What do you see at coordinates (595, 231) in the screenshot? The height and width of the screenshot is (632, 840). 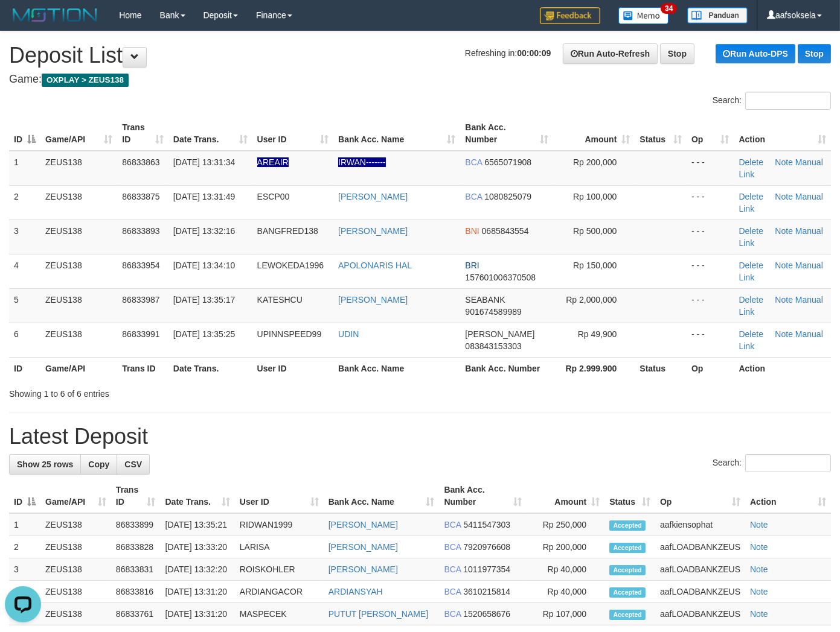 I see `span: Rp 500,000` at bounding box center [595, 231].